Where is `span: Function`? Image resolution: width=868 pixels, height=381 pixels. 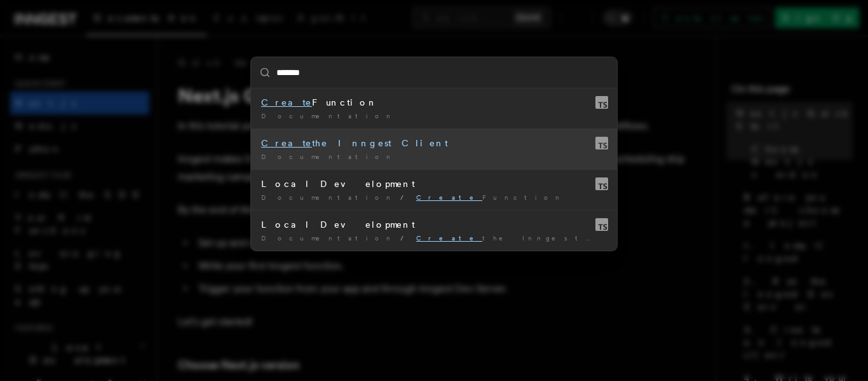
span: Function is located at coordinates (490, 197).